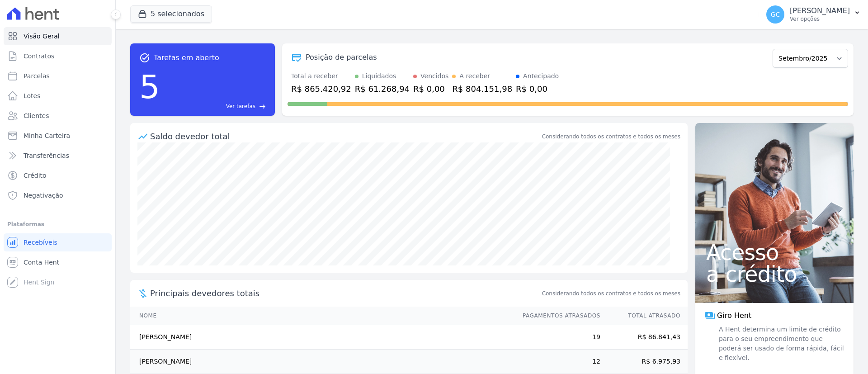 The width and height of the screenshot is (868, 374). Describe the element at coordinates (36, 116) in the screenshot. I see `span: Clientes` at that location.